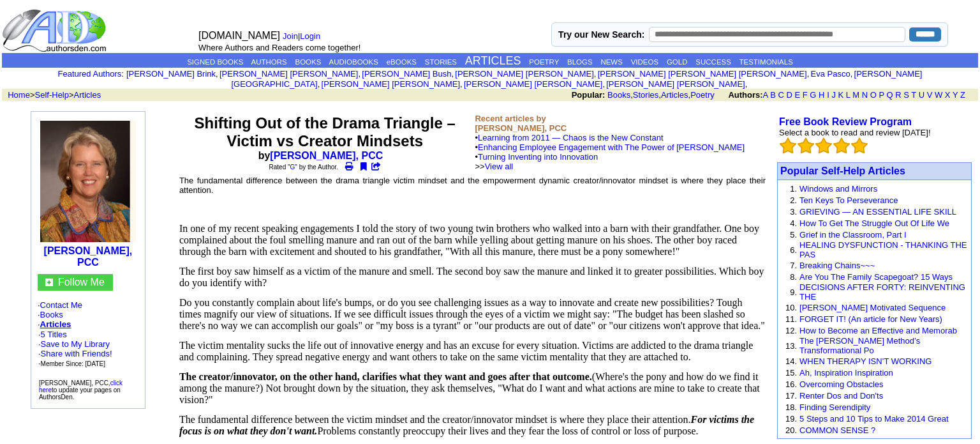 This screenshot has width=980, height=444. I want to click on a: X, so click(947, 94).